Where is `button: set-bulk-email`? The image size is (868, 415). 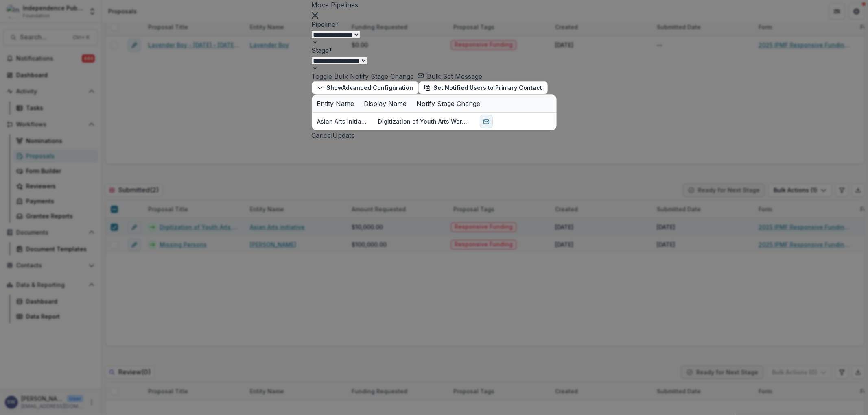 button: set-bulk-email is located at coordinates (450, 77).